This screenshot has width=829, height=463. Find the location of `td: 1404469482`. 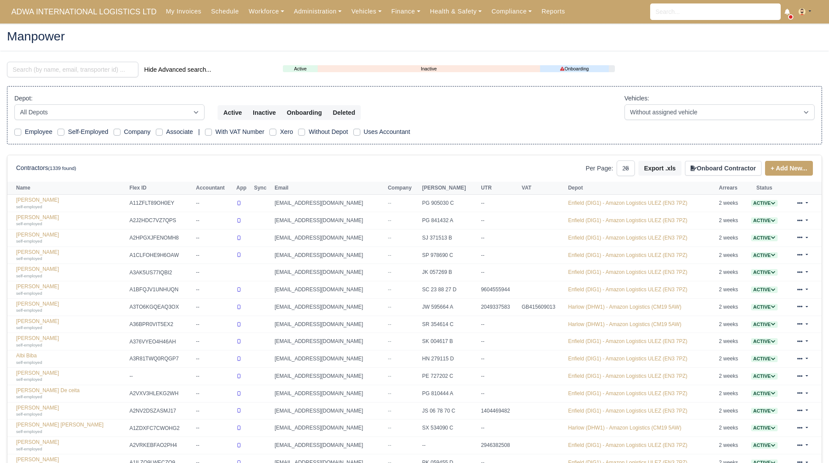

td: 1404469482 is located at coordinates (499, 411).